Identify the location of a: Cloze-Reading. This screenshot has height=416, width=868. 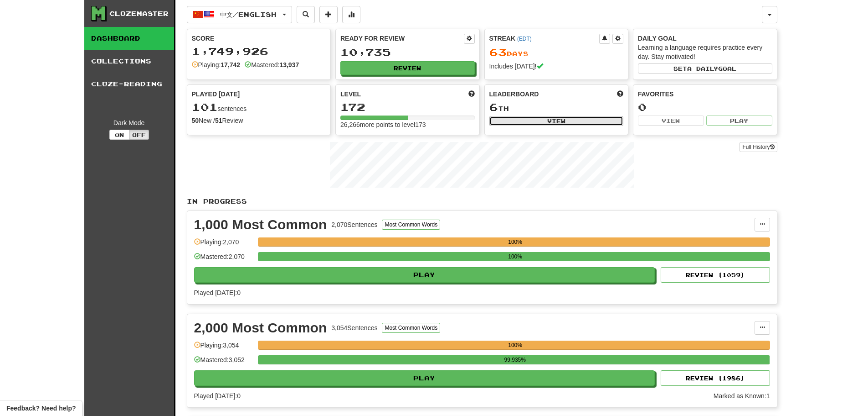
(129, 84).